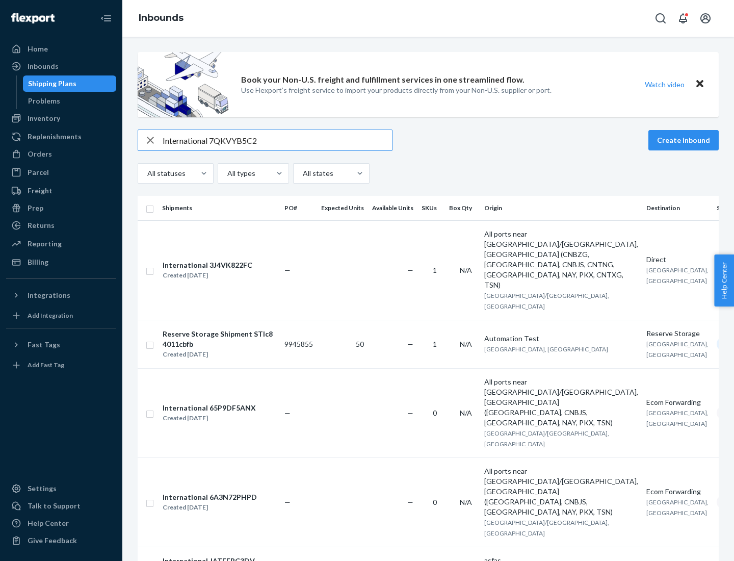 Image resolution: width=734 pixels, height=561 pixels. I want to click on button: Open Search Box, so click(661, 18).